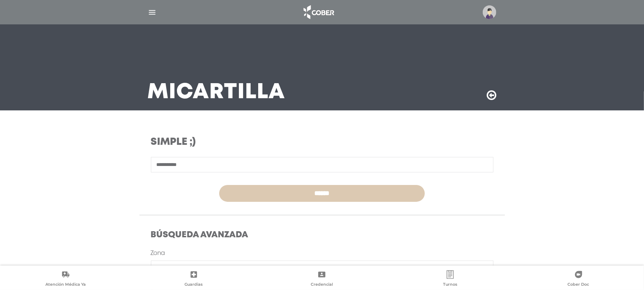 Image resolution: width=644 pixels, height=290 pixels. What do you see at coordinates (216, 92) in the screenshot?
I see `h3: Mi Cartilla` at bounding box center [216, 92].